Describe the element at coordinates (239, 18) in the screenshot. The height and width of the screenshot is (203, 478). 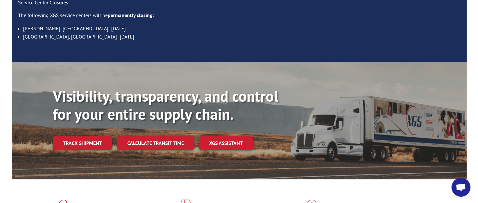
I see `p: The following XGS service centers will be :` at that location.